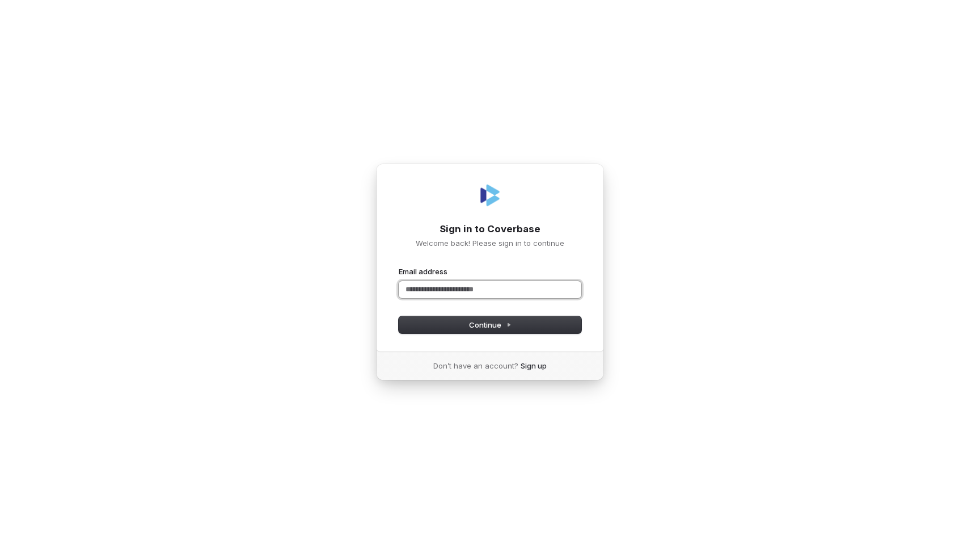 The image size is (980, 544). What do you see at coordinates (490, 325) in the screenshot?
I see `span: Continue` at bounding box center [490, 325].